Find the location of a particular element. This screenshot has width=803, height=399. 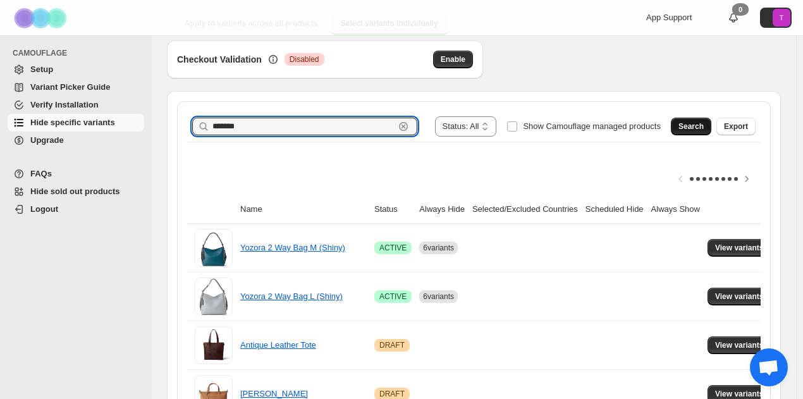

span: Hide specific variants is located at coordinates (73, 122).